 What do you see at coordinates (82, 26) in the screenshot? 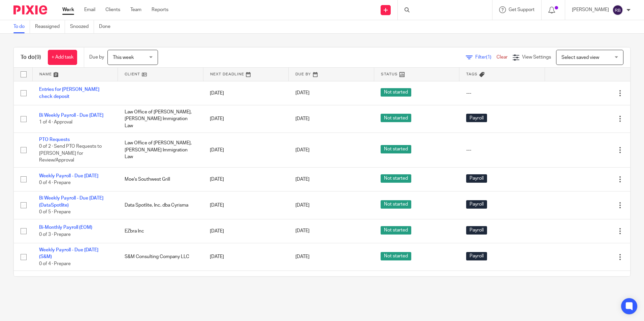
I see `a: Snoozed` at bounding box center [82, 26].